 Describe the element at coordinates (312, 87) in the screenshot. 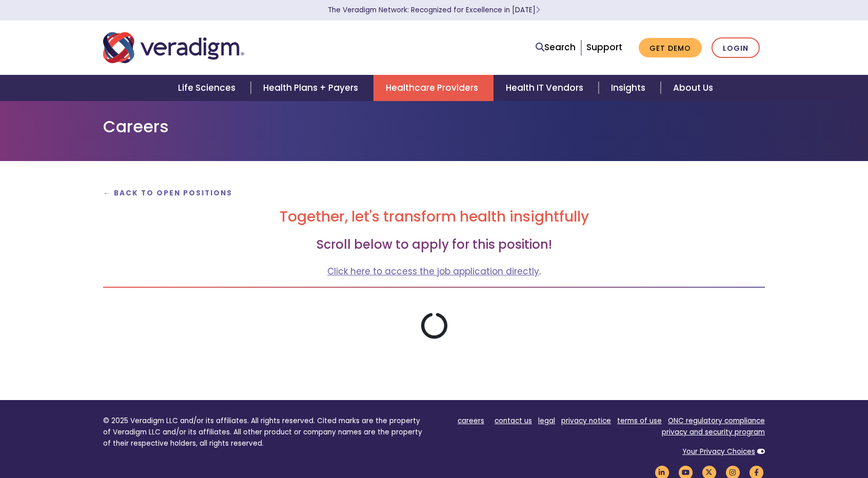

I see `a: Health Plans + Payers` at that location.